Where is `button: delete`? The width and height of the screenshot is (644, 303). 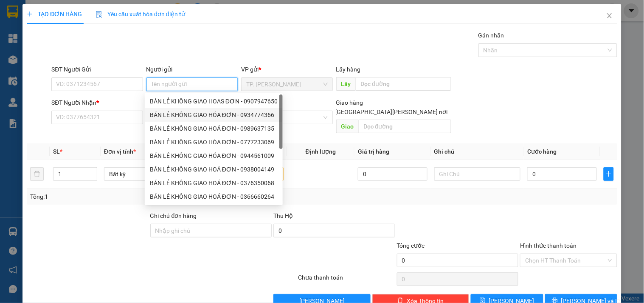
button: delete is located at coordinates (37, 174).